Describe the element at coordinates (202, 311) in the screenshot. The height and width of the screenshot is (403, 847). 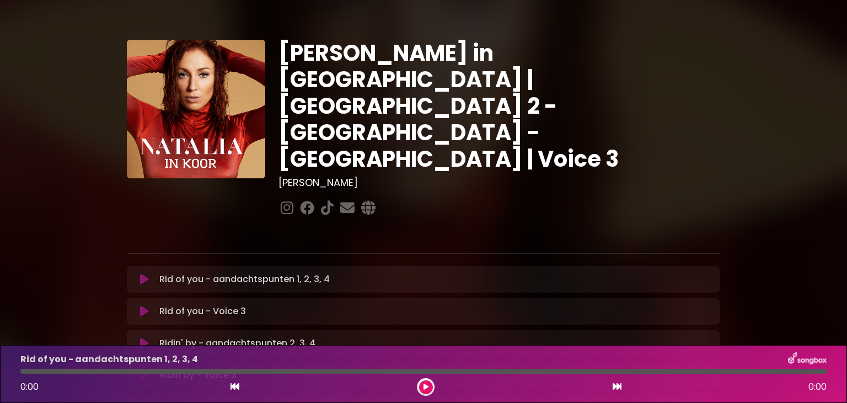
I see `p: Rid of you - Voice 3` at that location.